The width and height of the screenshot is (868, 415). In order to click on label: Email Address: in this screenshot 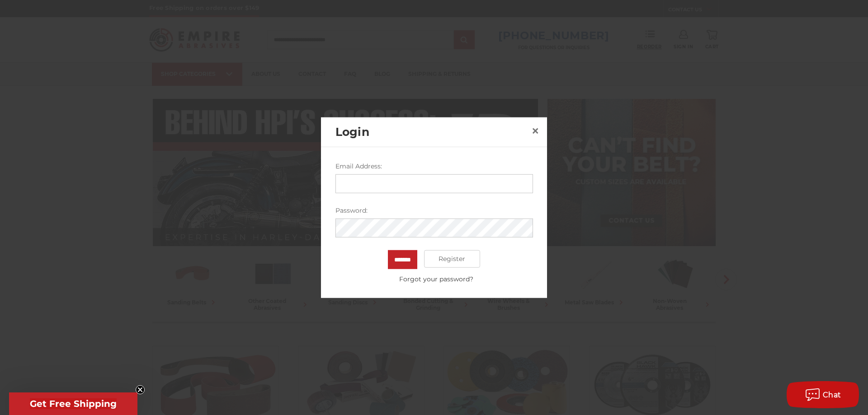, I will do `click(434, 165)`.